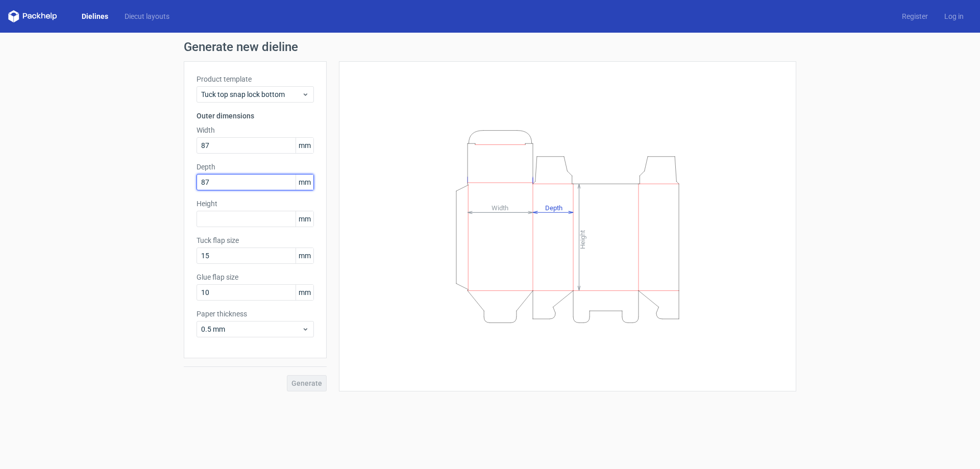 This screenshot has width=980, height=469. Describe the element at coordinates (255, 277) in the screenshot. I see `label: Glue flap size` at that location.